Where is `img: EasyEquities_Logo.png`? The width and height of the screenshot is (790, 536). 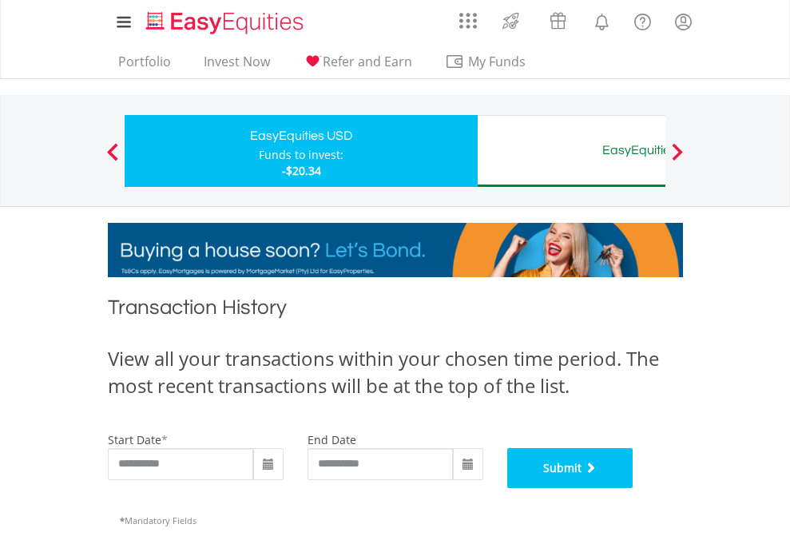 img: EasyEquities_Logo.png is located at coordinates (226, 22).